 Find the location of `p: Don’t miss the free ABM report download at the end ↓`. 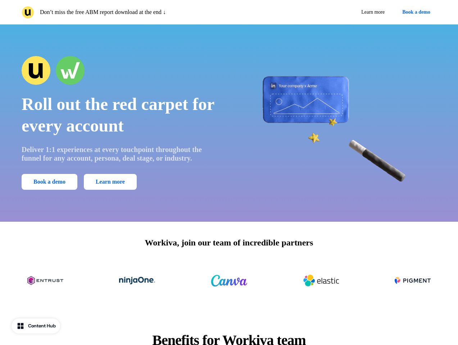

p: Don’t miss the free ABM report download at the end ↓ is located at coordinates (103, 12).